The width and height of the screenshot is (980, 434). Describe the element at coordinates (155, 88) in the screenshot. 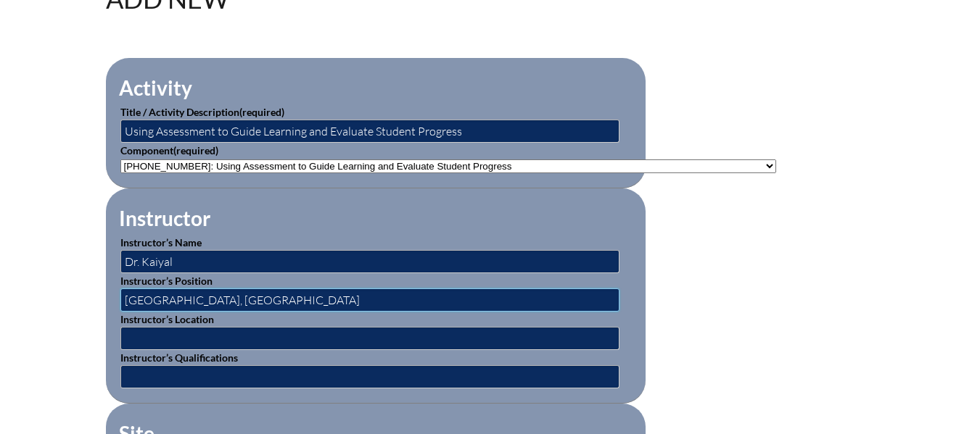

I see `legend: Activity` at that location.